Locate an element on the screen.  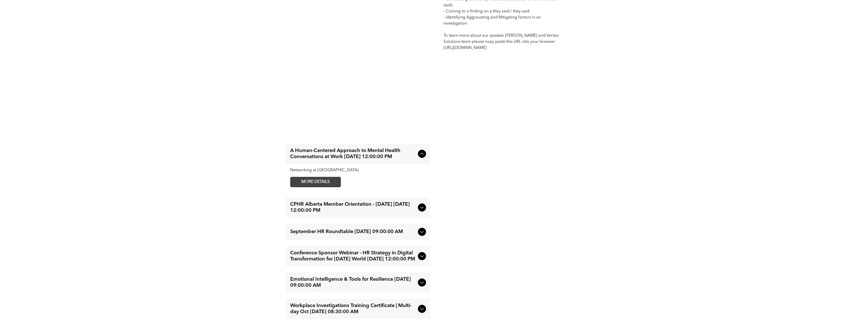
a: MORE DETAILS is located at coordinates (316, 182).